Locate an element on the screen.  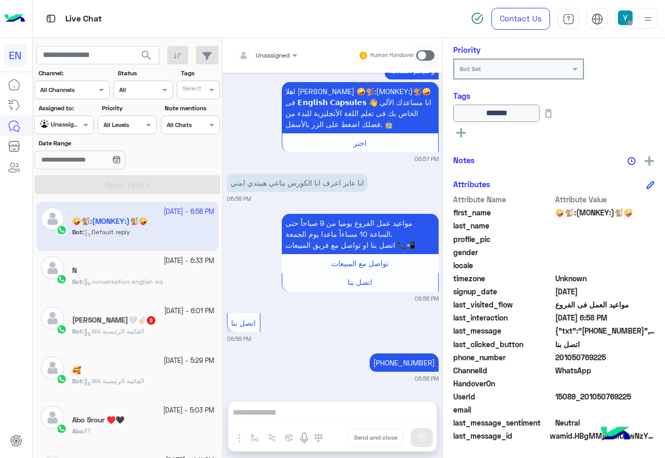
span: مواعيد العمل فى الفروع is located at coordinates (605, 304).